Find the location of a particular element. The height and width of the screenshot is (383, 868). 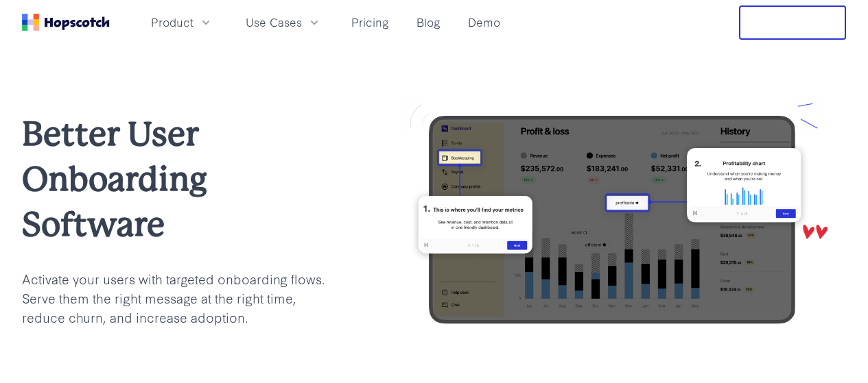

span: Use Cases is located at coordinates (274, 22).